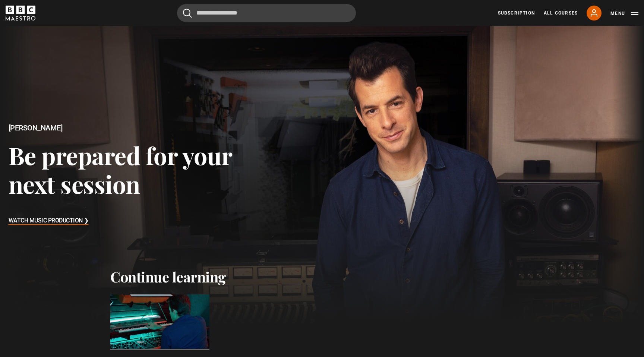 This screenshot has width=644, height=357. What do you see at coordinates (20, 13) in the screenshot?
I see `svg: BBC Maestro` at bounding box center [20, 13].